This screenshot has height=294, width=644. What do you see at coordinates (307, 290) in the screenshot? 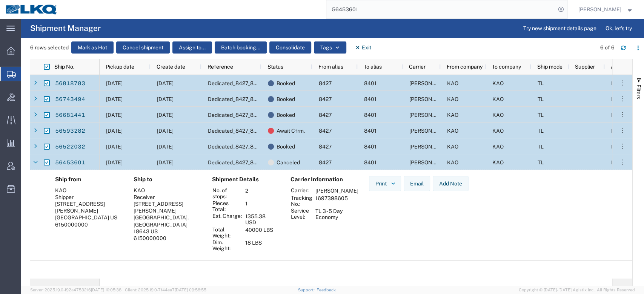
I see `a: Support` at bounding box center [307, 290].